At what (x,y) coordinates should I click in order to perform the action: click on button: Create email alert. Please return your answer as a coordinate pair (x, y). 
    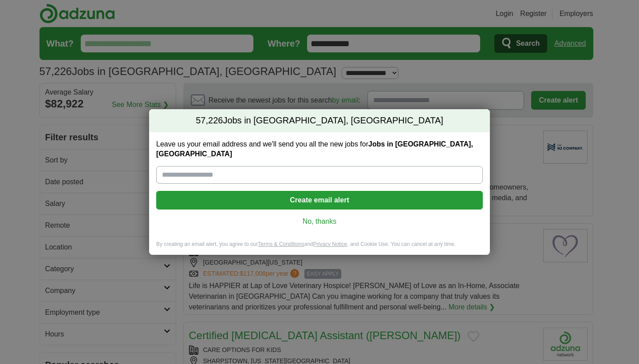
    Looking at the image, I should click on (320, 200).